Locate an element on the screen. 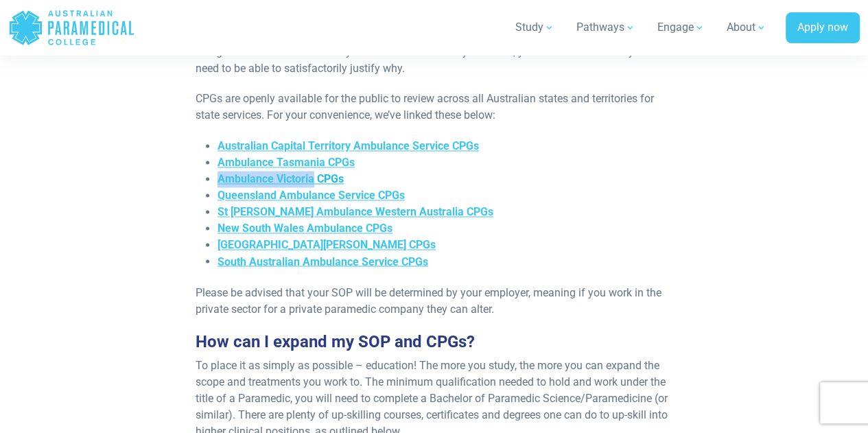 The width and height of the screenshot is (868, 433). a: South Australian Ambulance Service CPGs is located at coordinates (322, 261).